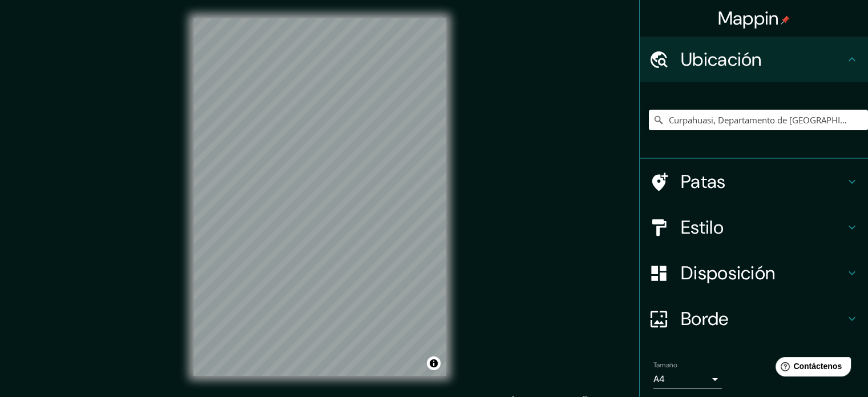  I want to click on input: Elige tu ciudad o zona, so click(758, 120).